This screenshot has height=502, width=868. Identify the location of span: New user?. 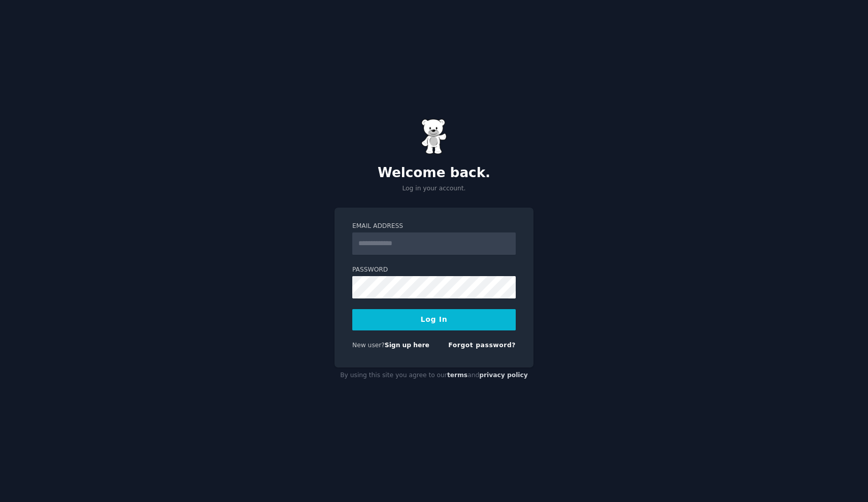
(368, 345).